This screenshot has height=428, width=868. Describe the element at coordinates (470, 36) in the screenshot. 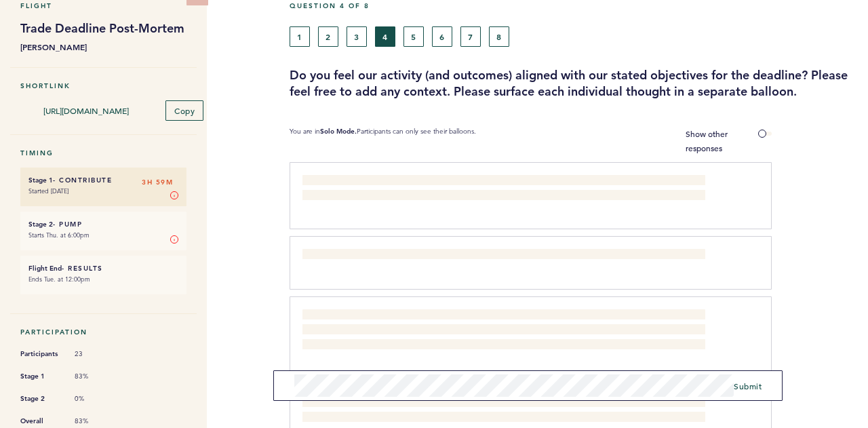

I see `button: 7` at that location.